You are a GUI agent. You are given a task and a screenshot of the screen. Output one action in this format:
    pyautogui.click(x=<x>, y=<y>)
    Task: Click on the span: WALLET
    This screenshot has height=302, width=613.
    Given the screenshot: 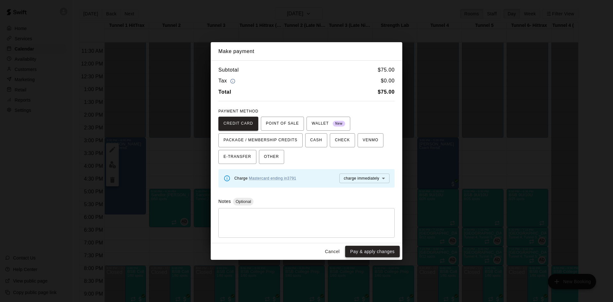 What is the action you would take?
    pyautogui.click(x=328, y=124)
    